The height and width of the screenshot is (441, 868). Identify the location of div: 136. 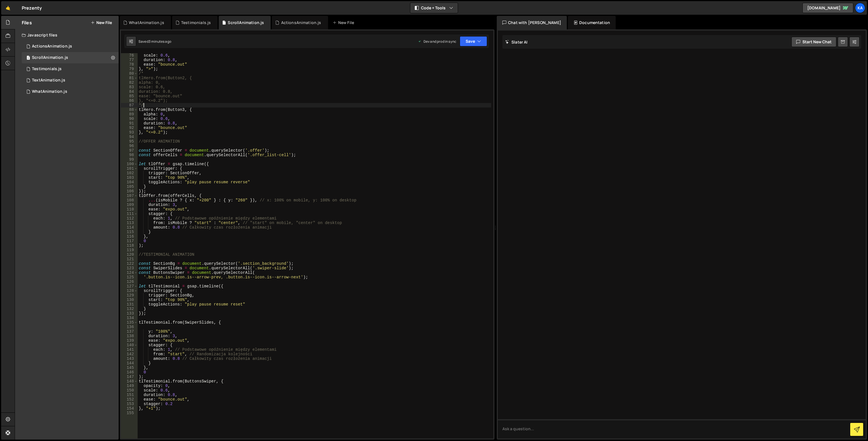
(129, 327).